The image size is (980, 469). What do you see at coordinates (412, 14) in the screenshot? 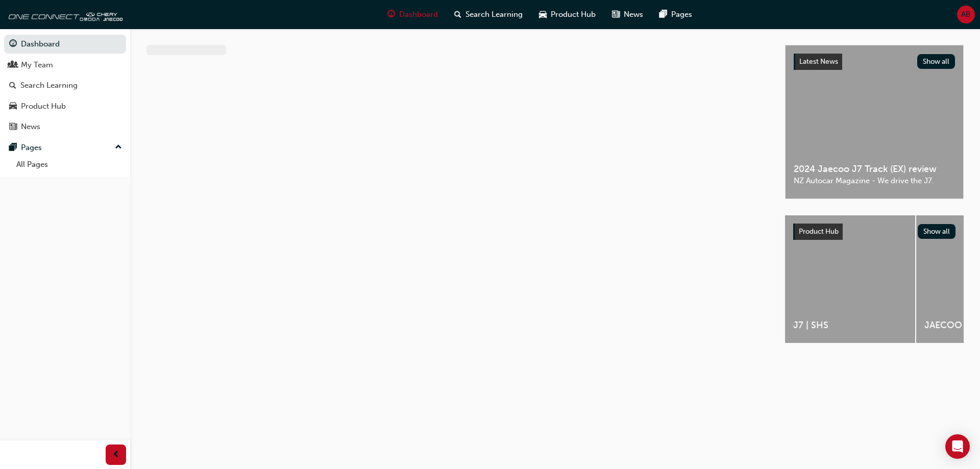
I see `a: guage-iconDashboard` at bounding box center [412, 14].